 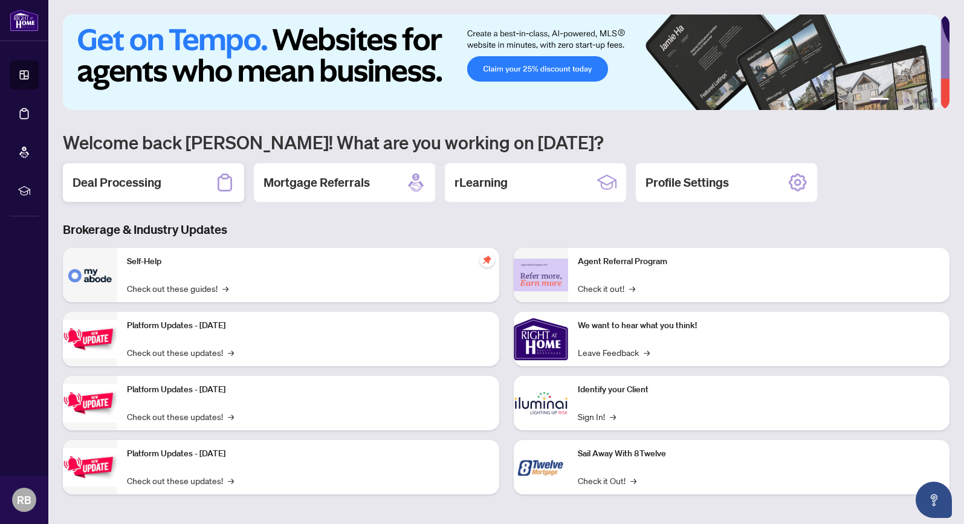 I want to click on img: We want to hear what you think!, so click(x=541, y=339).